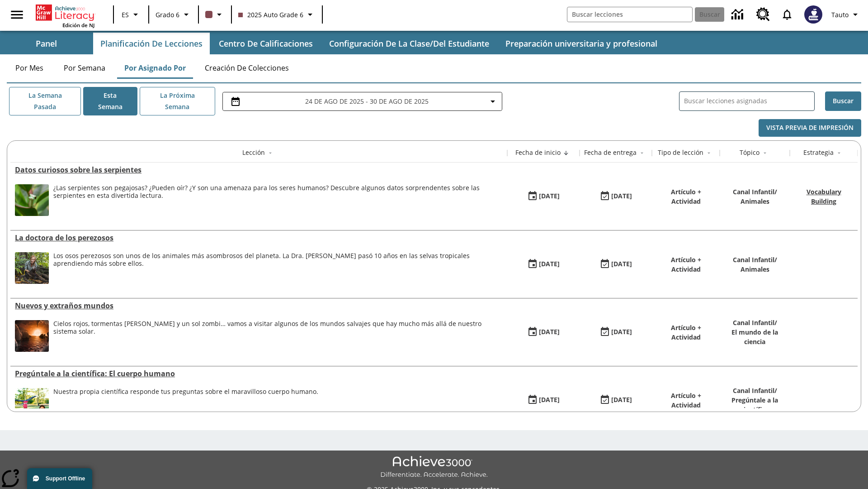 Image resolution: width=868 pixels, height=489 pixels. What do you see at coordinates (258, 170) in the screenshot?
I see `a: Datos curiosos sobre las serpientes, Lecciones` at bounding box center [258, 170].